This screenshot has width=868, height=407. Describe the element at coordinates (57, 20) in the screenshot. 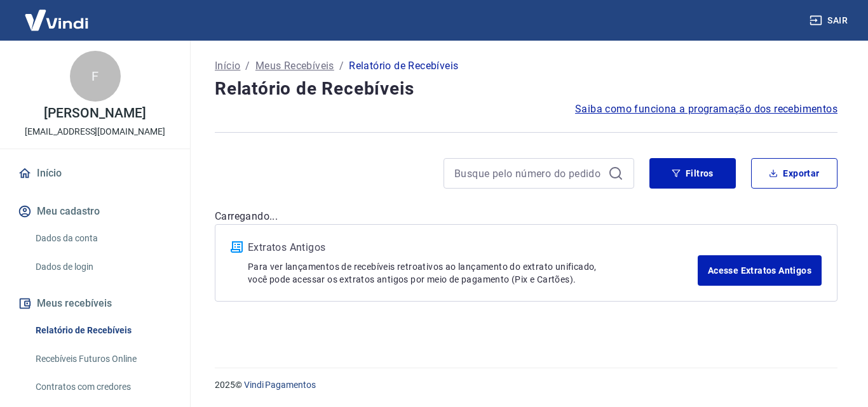

I see `img: Vindi` at that location.